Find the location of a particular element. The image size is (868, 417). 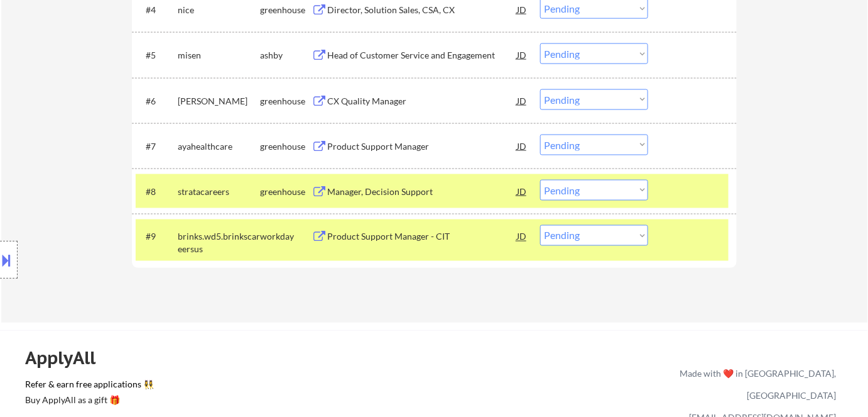

div: workday is located at coordinates (286, 237).